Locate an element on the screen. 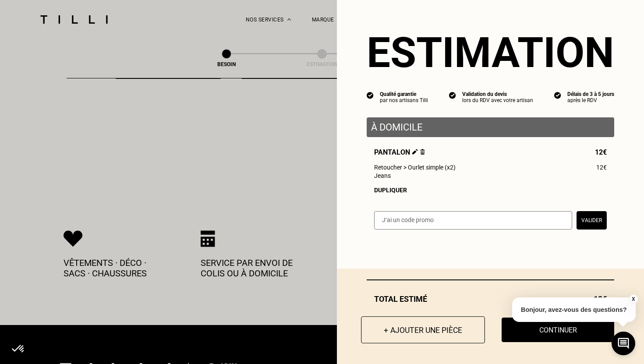  button: Valider is located at coordinates (591, 220).